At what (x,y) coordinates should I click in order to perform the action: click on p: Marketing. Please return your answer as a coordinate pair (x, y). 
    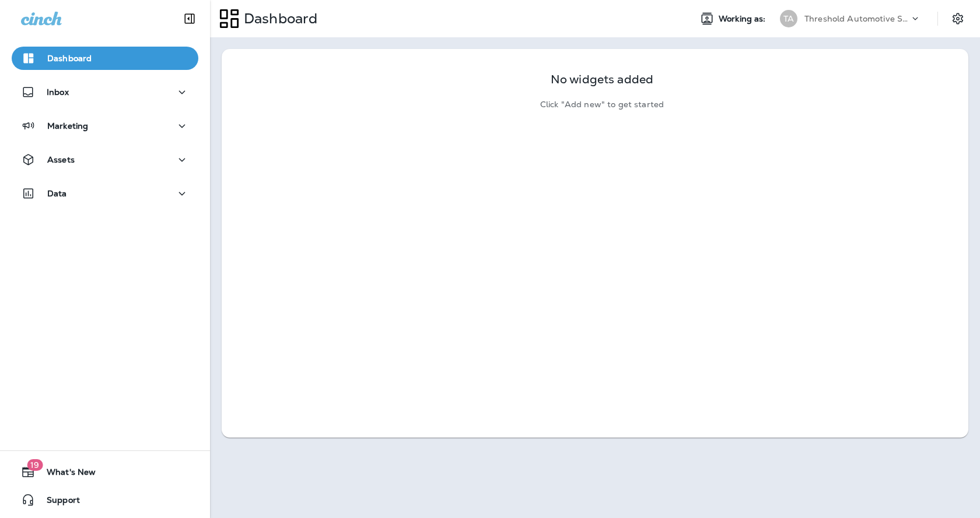
    Looking at the image, I should click on (68, 126).